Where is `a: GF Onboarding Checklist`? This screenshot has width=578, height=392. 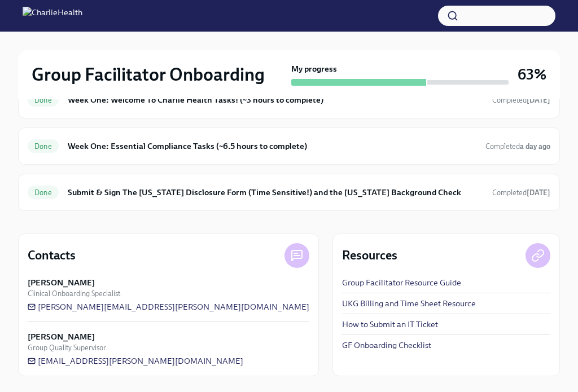 a: GF Onboarding Checklist is located at coordinates (387, 345).